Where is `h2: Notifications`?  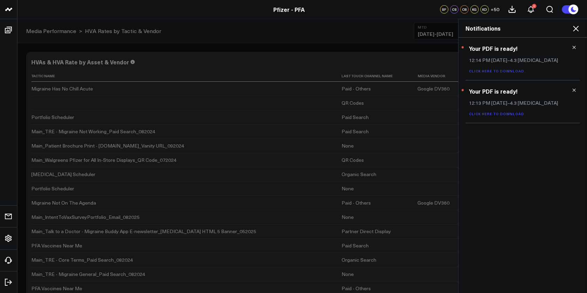 h2: Notifications is located at coordinates (522, 28).